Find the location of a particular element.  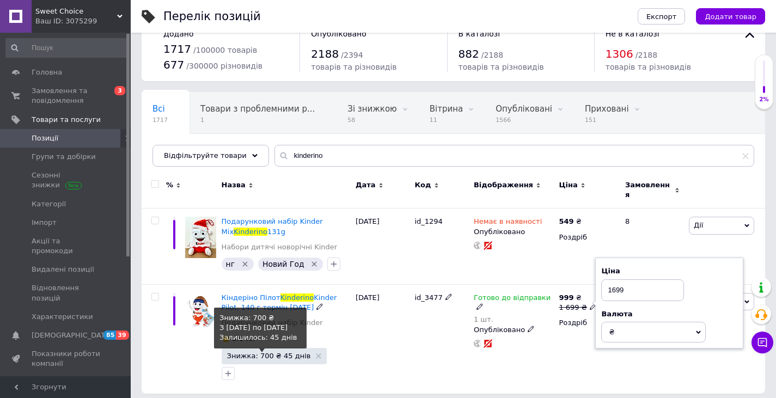

b: 999 is located at coordinates (566, 297).